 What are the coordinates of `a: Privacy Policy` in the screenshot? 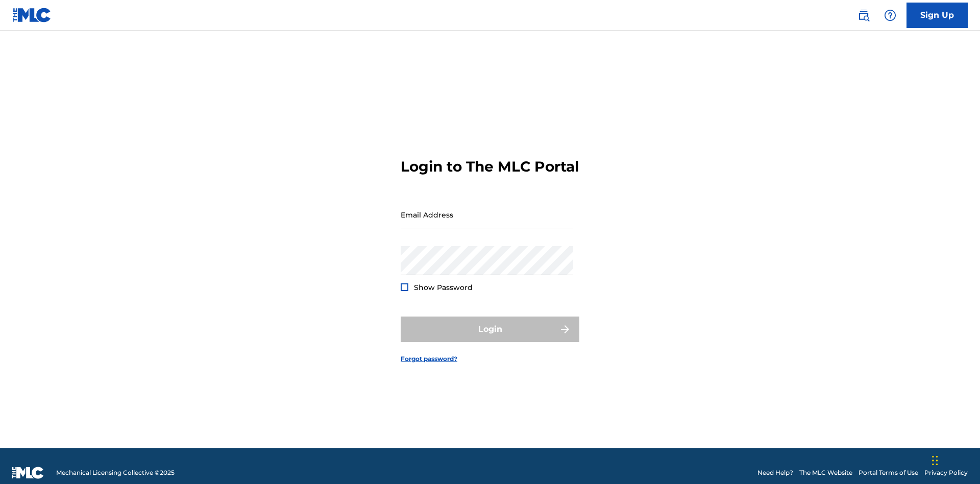 It's located at (945, 472).